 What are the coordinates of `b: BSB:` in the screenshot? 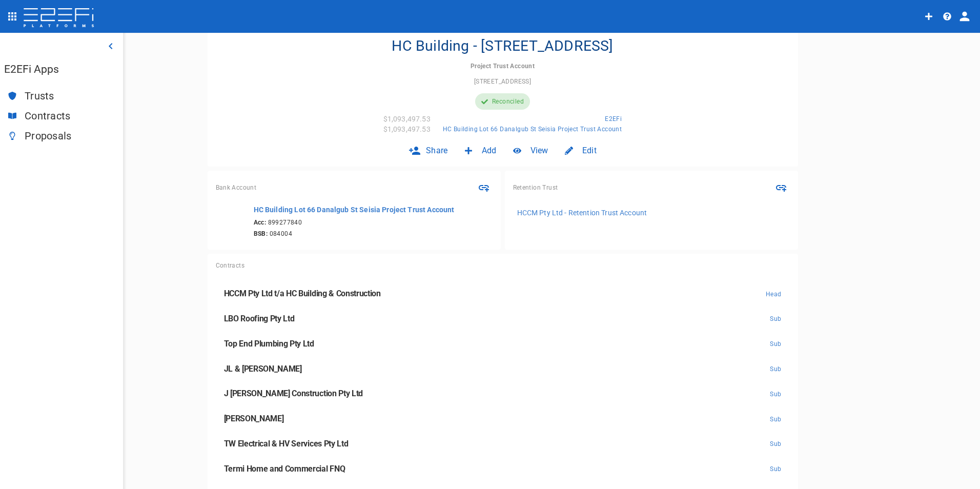 It's located at (261, 234).